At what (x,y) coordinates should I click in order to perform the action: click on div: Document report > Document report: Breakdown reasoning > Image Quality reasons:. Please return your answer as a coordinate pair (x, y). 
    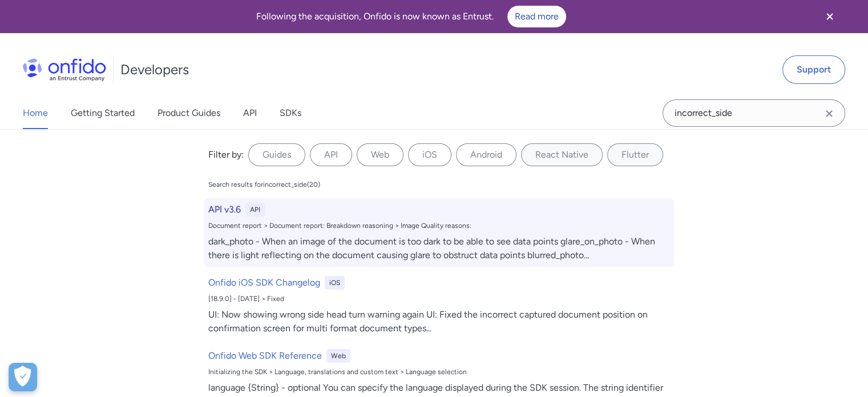
    Looking at the image, I should click on (439, 226).